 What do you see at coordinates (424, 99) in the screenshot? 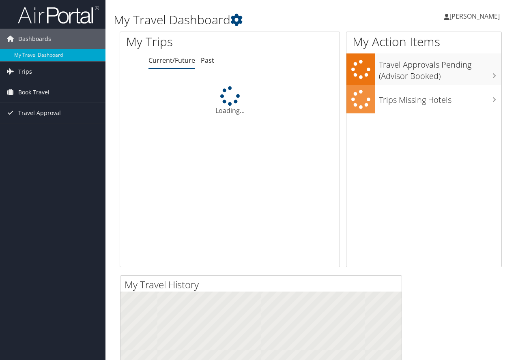
I see `a: Trips Missing Hotels` at bounding box center [424, 99].